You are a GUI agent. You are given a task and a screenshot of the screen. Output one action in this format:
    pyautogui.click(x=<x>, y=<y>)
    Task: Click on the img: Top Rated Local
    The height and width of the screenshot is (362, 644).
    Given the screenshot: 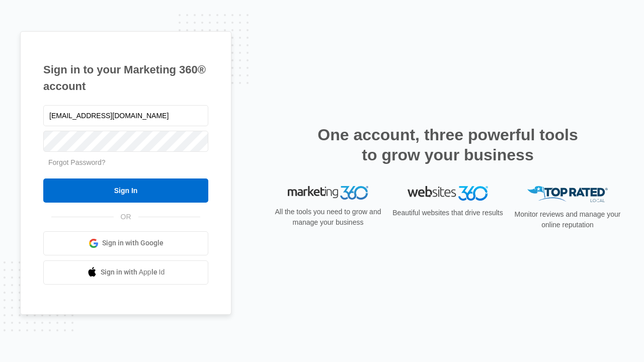 What is the action you would take?
    pyautogui.click(x=568, y=194)
    